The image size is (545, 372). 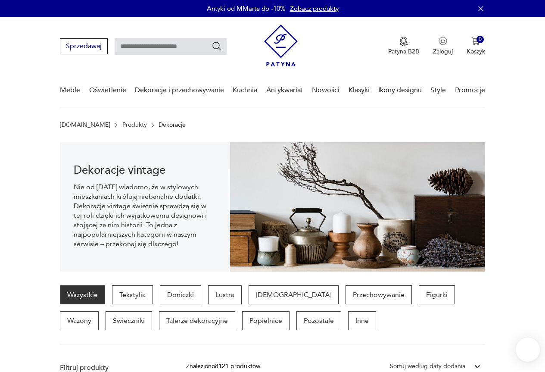 I want to click on a: Popielnice, so click(x=266, y=321).